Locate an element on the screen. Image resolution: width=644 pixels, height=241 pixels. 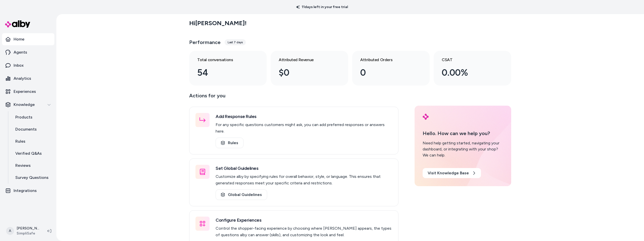
h3: Performance is located at coordinates (205, 43).